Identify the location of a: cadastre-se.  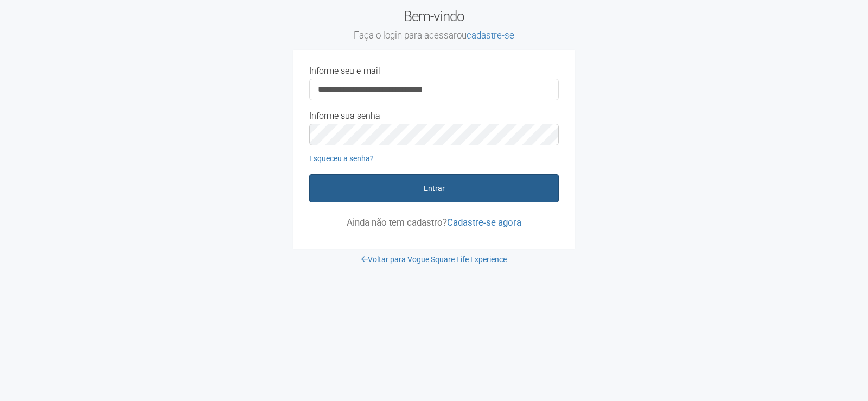
(490, 36).